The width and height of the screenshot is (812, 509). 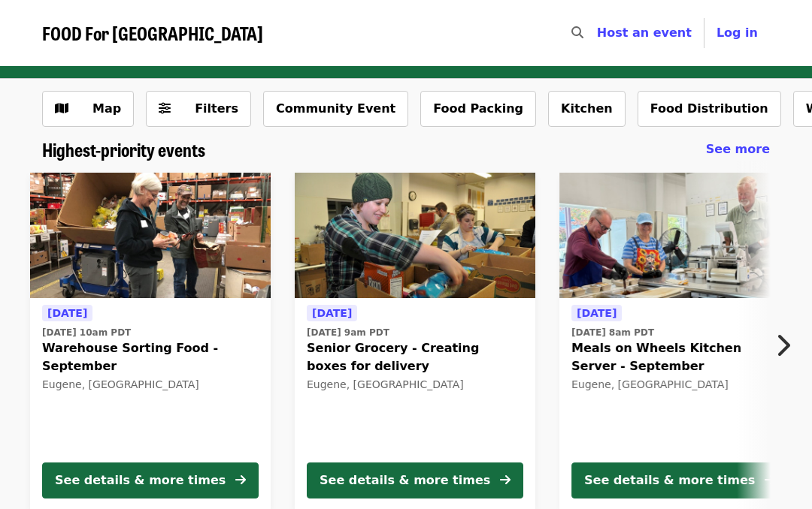 What do you see at coordinates (478, 109) in the screenshot?
I see `button: Food Packing` at bounding box center [478, 109].